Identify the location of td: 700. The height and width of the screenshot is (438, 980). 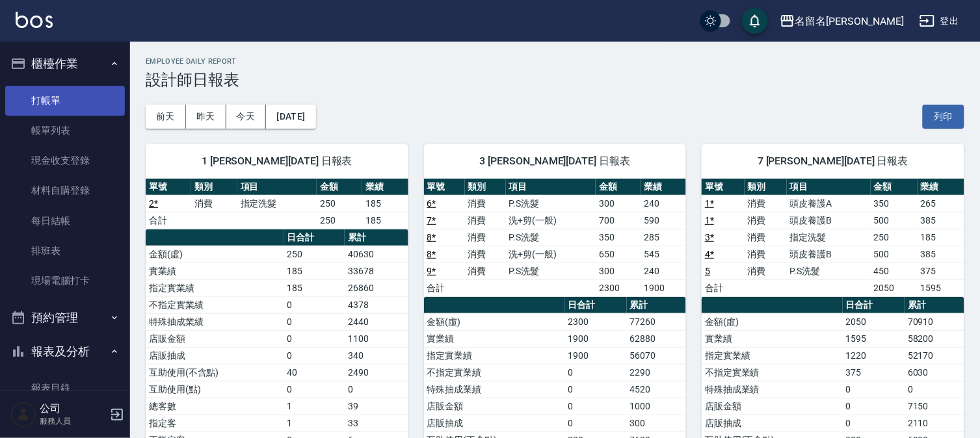
(618, 220).